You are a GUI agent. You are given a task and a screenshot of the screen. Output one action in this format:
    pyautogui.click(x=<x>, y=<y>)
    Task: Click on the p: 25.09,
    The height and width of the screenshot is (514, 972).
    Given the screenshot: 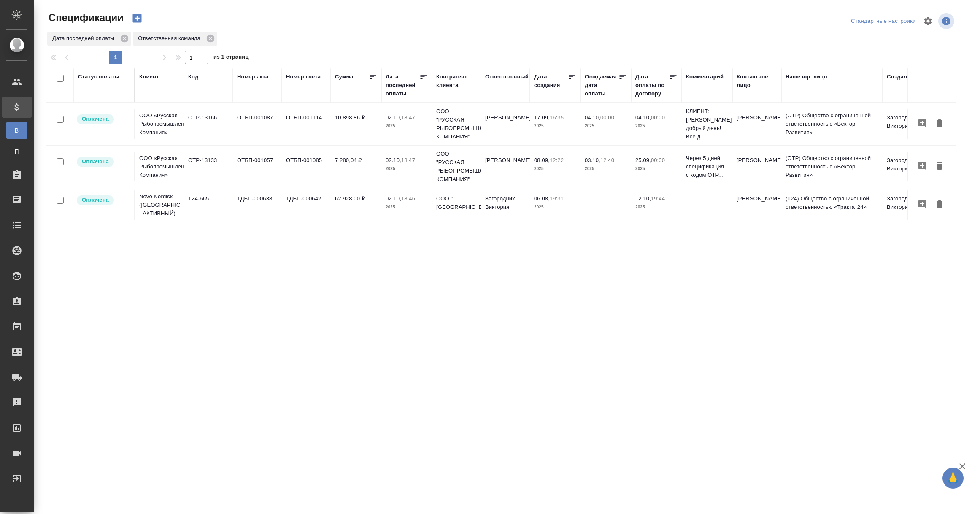 What is the action you would take?
    pyautogui.click(x=643, y=160)
    